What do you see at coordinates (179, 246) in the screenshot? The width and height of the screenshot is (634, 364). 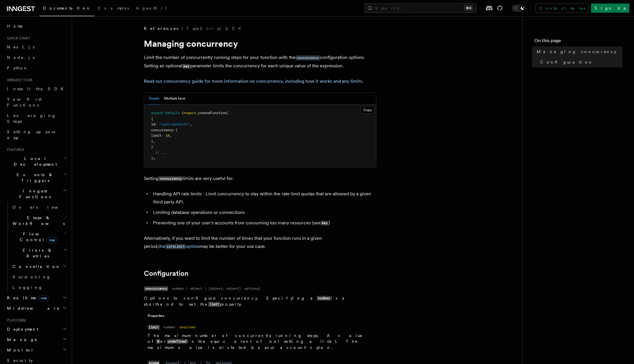 I see `a: therateLimitoption` at bounding box center [179, 246].